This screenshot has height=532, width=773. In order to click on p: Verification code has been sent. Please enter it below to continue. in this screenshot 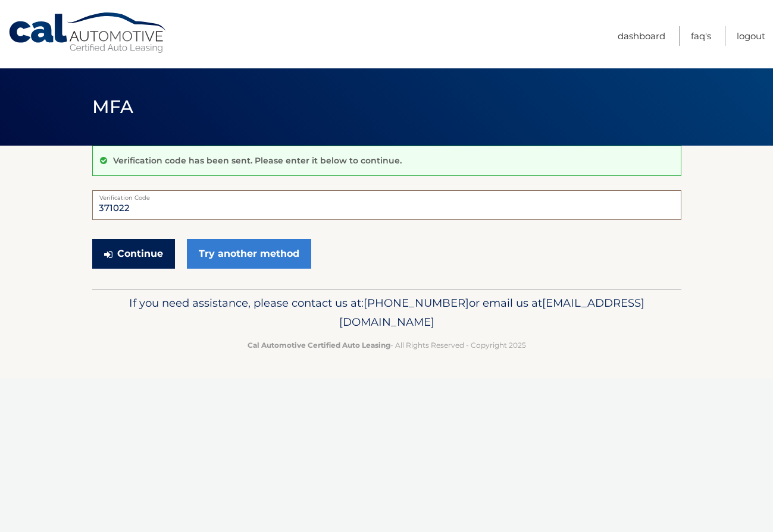, I will do `click(257, 160)`.